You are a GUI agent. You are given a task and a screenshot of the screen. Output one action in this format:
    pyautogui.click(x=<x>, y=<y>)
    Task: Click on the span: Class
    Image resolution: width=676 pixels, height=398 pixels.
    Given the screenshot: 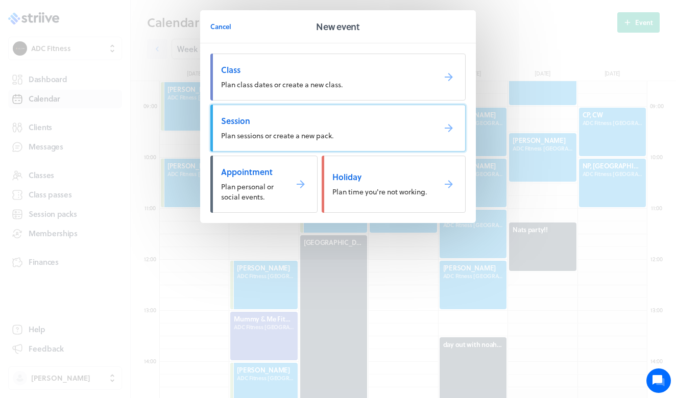 What is the action you would take?
    pyautogui.click(x=324, y=70)
    